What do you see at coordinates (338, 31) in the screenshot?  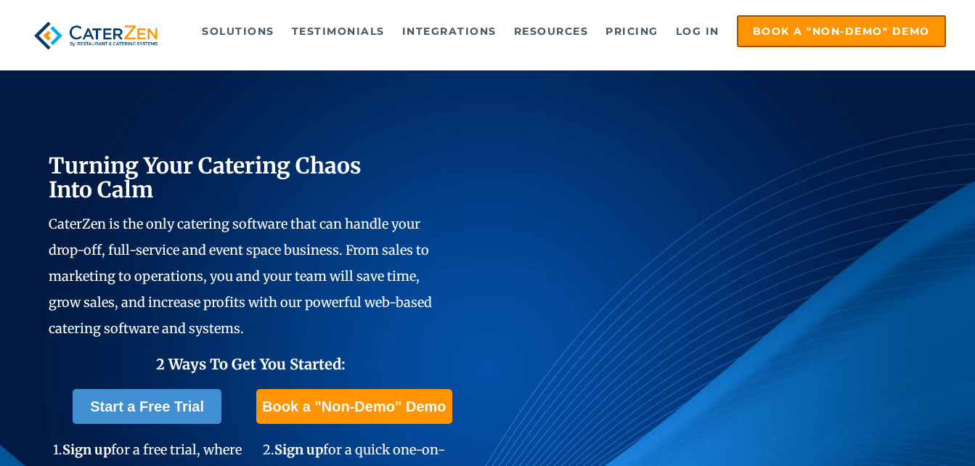 I see `a: Testimonials` at bounding box center [338, 31].